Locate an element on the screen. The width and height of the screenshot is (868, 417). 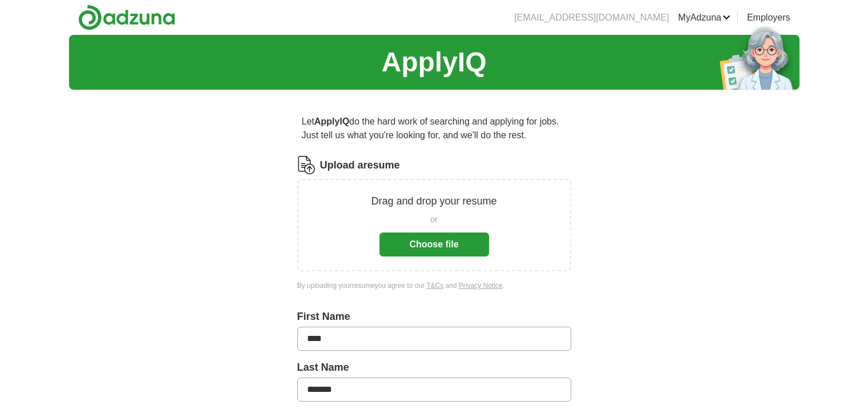
label: Last Name is located at coordinates (434, 367).